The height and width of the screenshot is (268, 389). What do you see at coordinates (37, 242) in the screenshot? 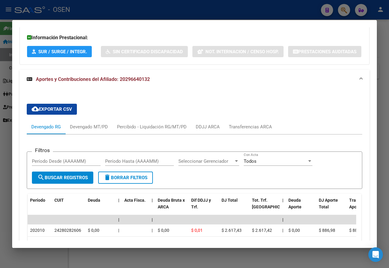
I see `span: 202009` at bounding box center [37, 242].